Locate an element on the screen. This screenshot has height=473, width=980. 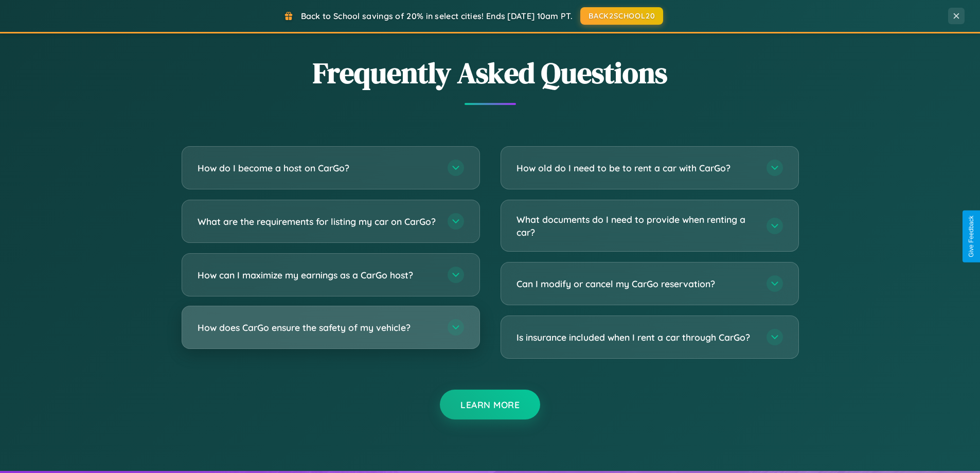
h3: How can I maximize my earnings as a CarGo host? is located at coordinates (318, 275).